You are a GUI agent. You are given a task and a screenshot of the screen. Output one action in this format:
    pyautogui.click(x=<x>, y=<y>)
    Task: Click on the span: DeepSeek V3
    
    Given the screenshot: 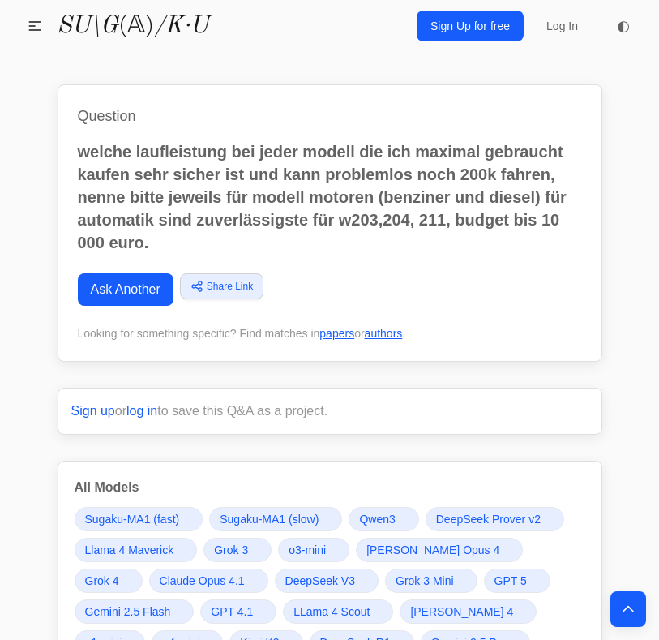 What is the action you would take?
    pyautogui.click(x=320, y=580)
    